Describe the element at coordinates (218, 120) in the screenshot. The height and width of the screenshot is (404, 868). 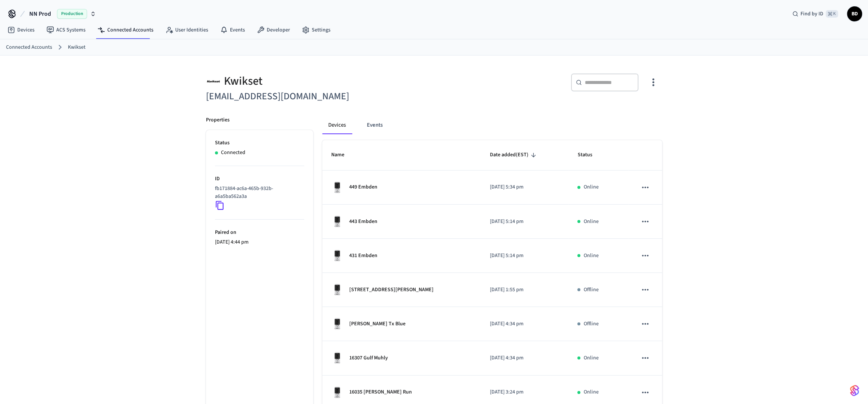
I see `p: Properties` at that location.